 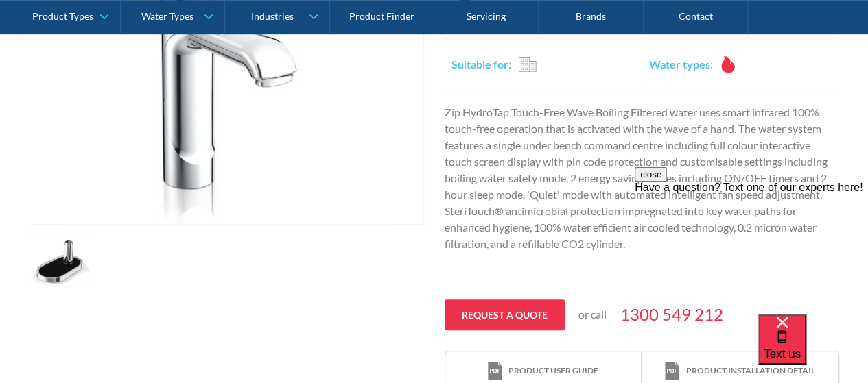 I want to click on a: Request a quote, so click(x=505, y=315).